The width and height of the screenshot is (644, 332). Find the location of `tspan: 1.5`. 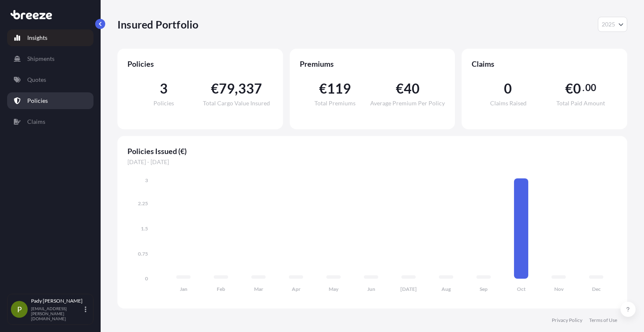

tspan: 1.5 is located at coordinates (144, 228).